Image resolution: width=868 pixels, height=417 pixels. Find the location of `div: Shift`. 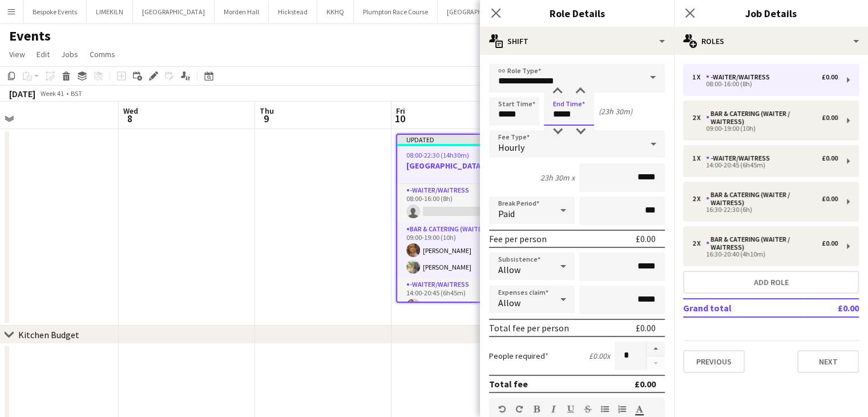

div: Shift is located at coordinates (577, 41).